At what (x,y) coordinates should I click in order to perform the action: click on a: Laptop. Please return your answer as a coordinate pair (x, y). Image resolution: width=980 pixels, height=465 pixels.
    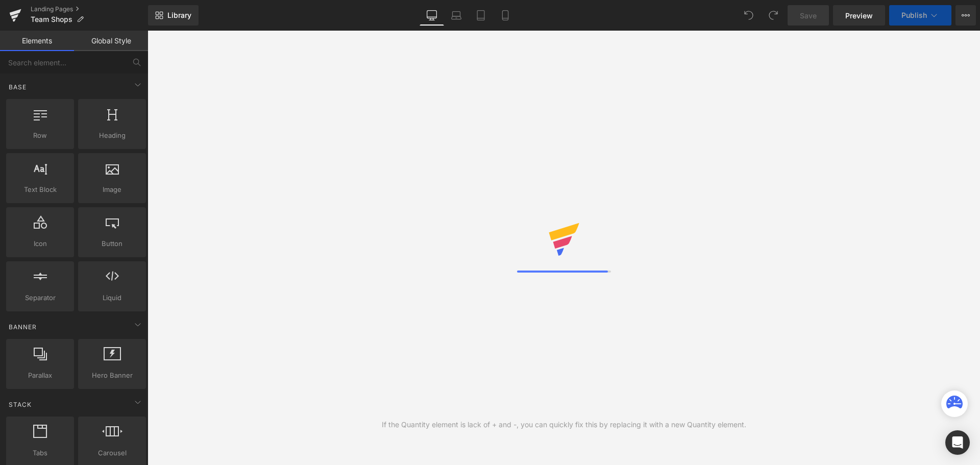
    Looking at the image, I should click on (456, 15).